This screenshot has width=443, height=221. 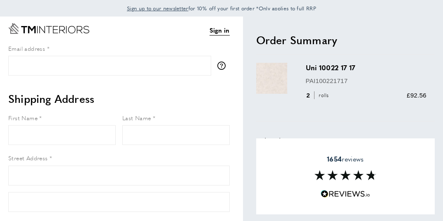 What do you see at coordinates (23, 118) in the screenshot?
I see `span: First Name` at bounding box center [23, 118].